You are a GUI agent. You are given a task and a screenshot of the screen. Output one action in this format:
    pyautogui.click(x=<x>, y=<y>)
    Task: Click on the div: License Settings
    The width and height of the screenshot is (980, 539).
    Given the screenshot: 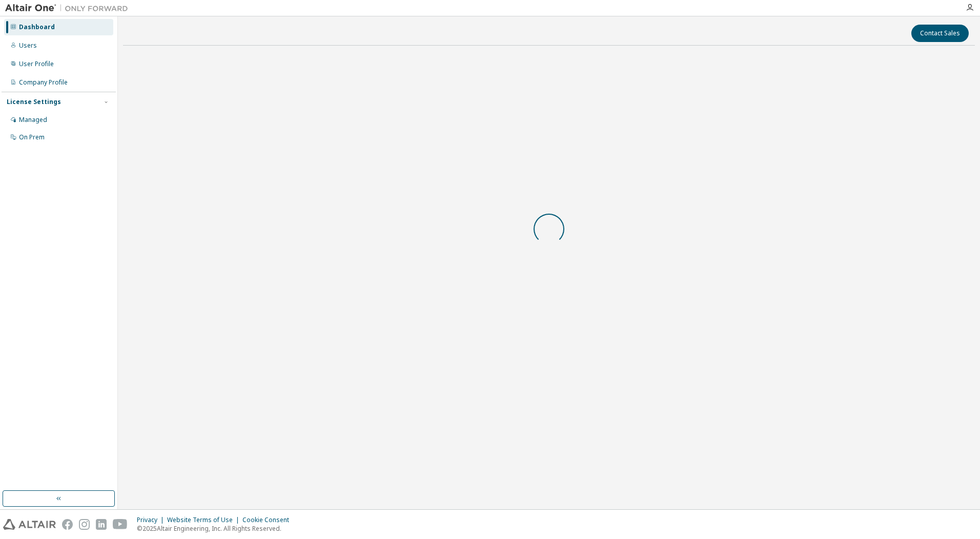 What is the action you would take?
    pyautogui.click(x=34, y=102)
    